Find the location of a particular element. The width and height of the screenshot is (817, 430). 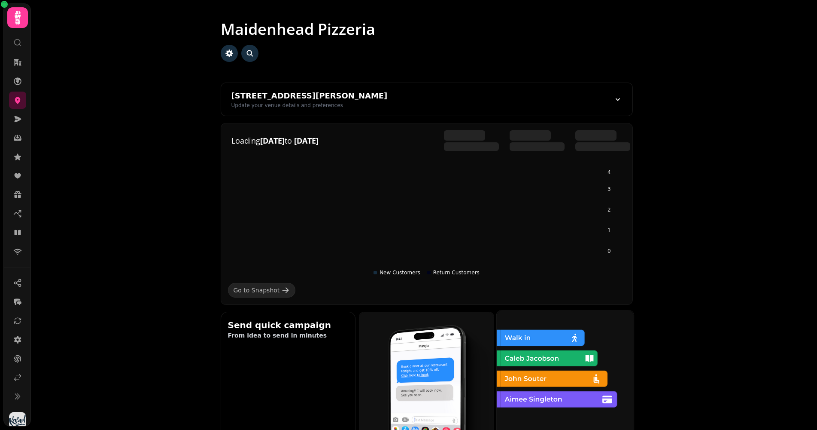

div: Return Customers is located at coordinates (454, 272).